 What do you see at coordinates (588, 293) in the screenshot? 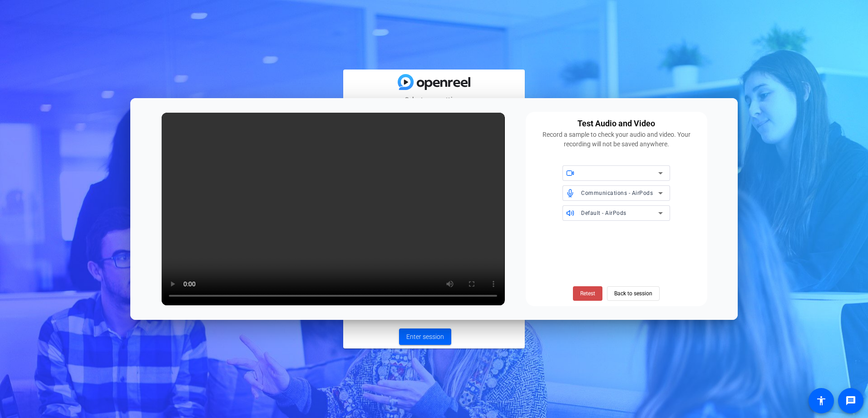
I see `span: Retest` at bounding box center [588, 293].